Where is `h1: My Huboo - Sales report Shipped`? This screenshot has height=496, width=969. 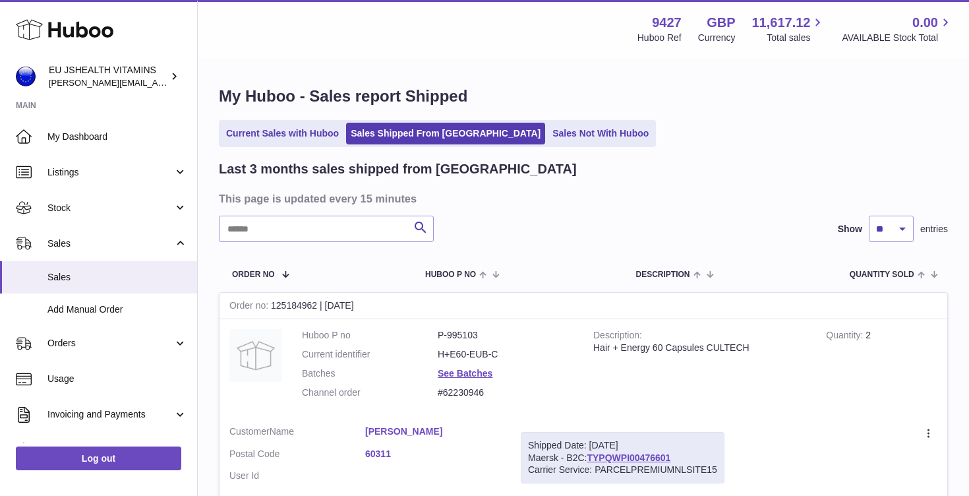
h1: My Huboo - Sales report Shipped is located at coordinates (583, 96).